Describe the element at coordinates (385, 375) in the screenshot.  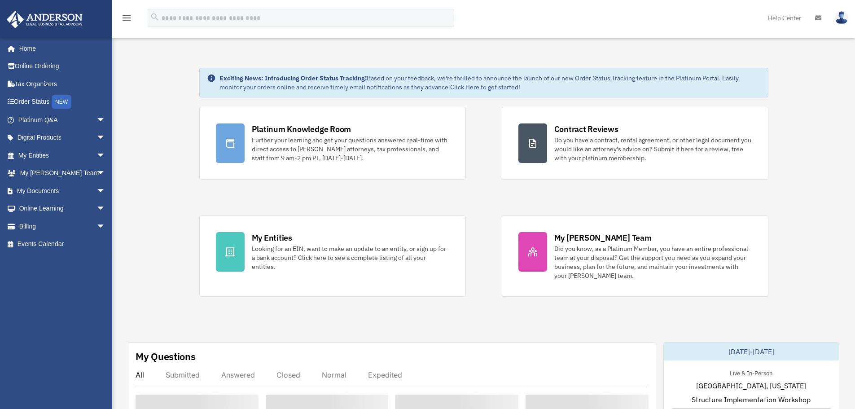
I see `div: Expedited` at that location.